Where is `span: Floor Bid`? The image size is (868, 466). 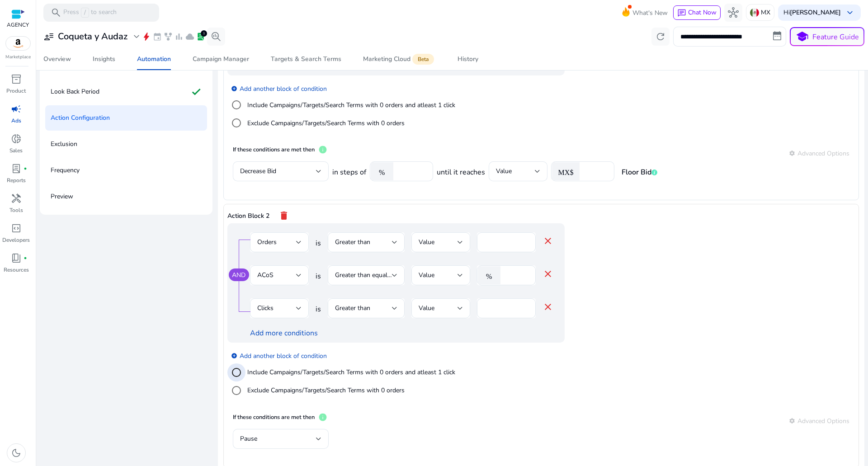
span: Floor Bid is located at coordinates (639, 172).